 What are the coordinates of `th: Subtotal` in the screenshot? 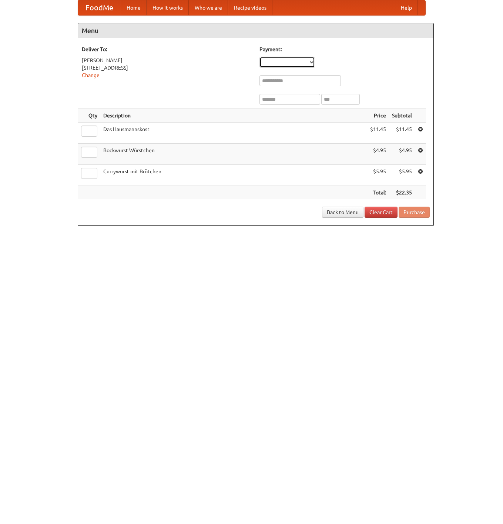 It's located at (402, 116).